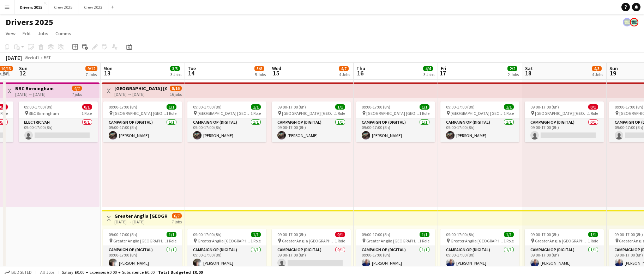 The image size is (644, 278). I want to click on span: Budgeted, so click(22, 273).